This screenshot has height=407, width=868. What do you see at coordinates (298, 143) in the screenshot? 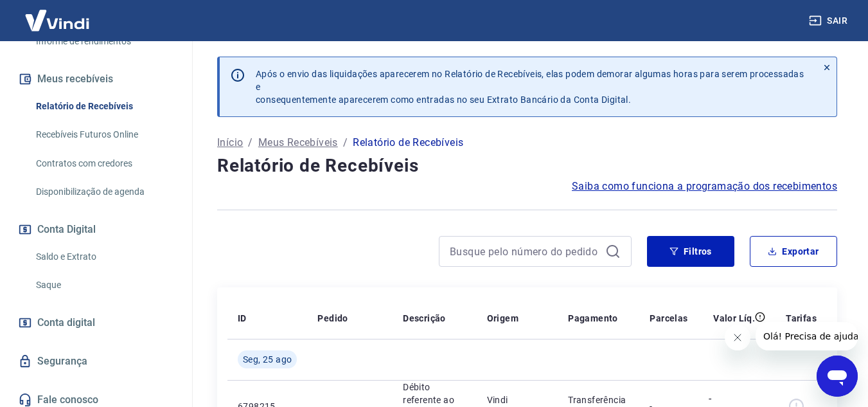
I see `p: Meus Recebíveis` at bounding box center [298, 143].